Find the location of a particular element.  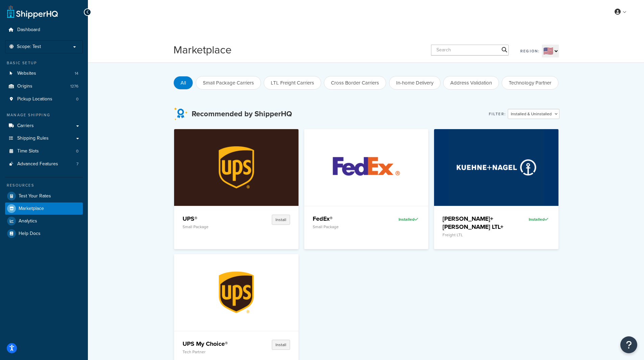

button: In-home Delivery is located at coordinates (415, 83).